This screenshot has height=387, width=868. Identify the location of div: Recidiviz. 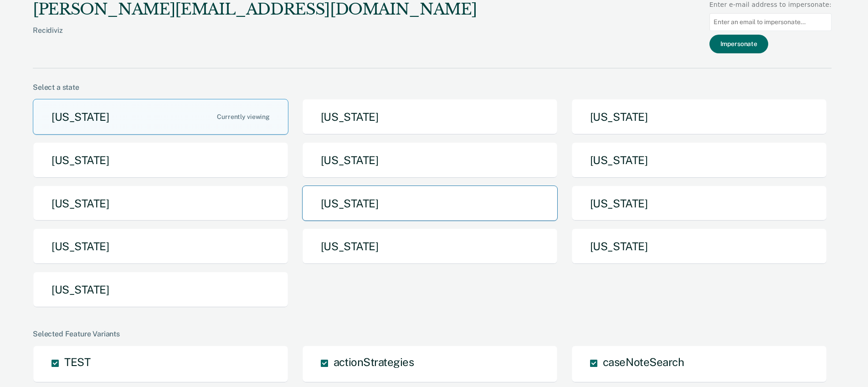
(255, 38).